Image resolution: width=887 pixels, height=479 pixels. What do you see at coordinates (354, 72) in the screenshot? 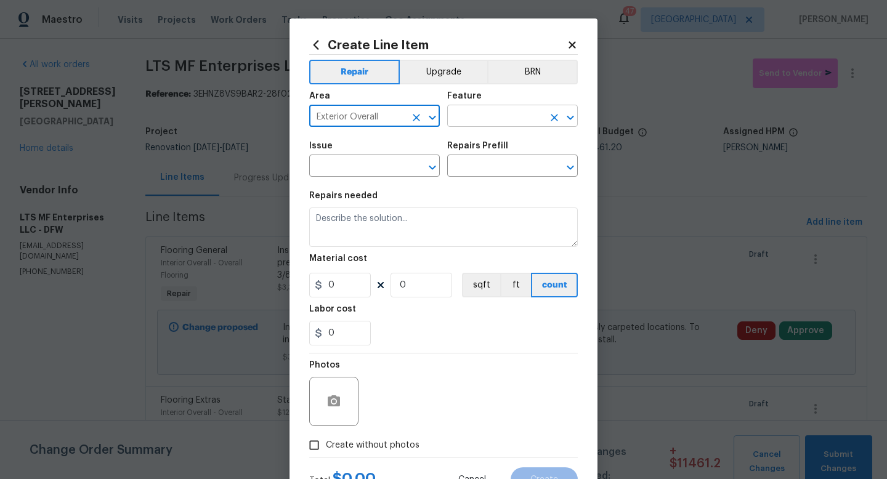
I see `button: Repair` at bounding box center [354, 72].